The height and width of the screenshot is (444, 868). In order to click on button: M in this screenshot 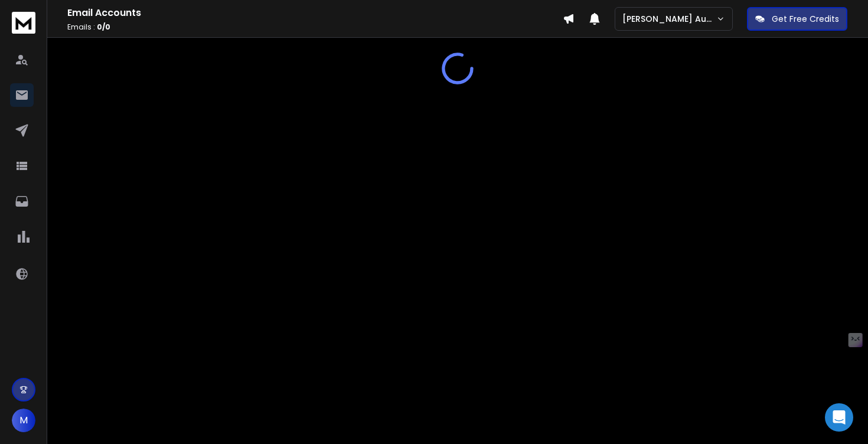, I will do `click(23, 420)`.